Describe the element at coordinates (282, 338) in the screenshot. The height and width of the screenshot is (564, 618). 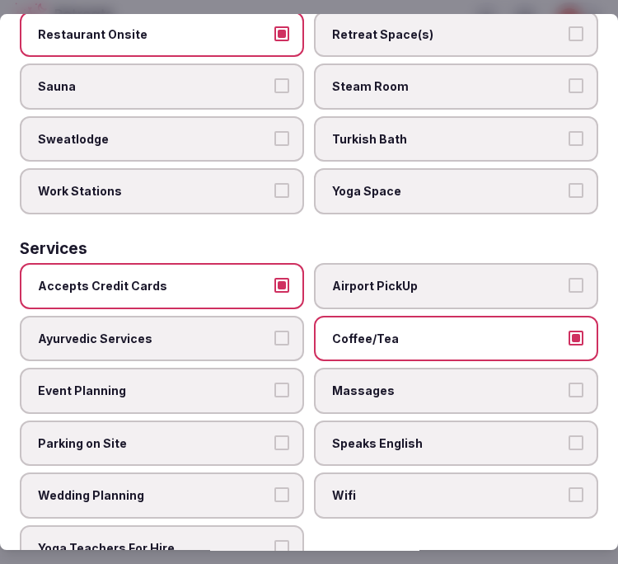
I see `button: Ayurvedic Services` at that location.